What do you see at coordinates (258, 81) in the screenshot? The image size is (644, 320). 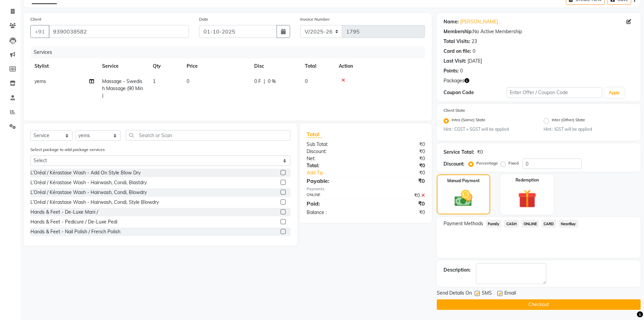 I see `span: 0 F` at bounding box center [258, 81].